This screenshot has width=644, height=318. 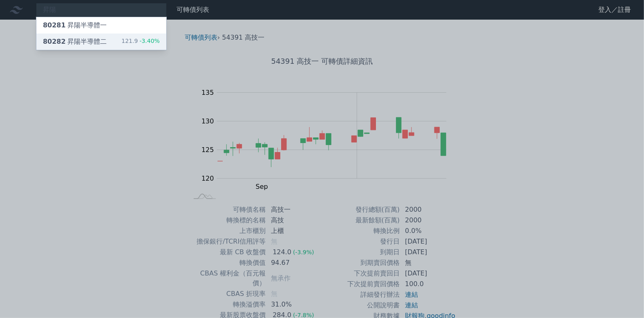 I want to click on a: 80281昇陽半導體一, so click(x=102, y=25).